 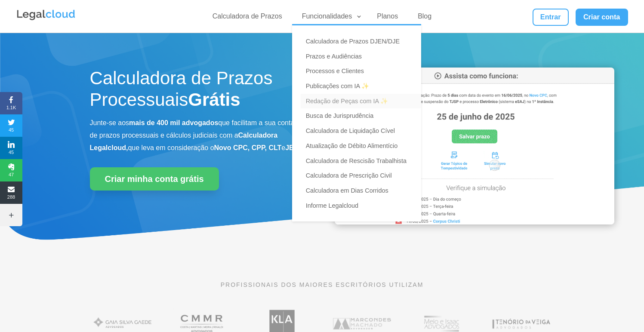 What do you see at coordinates (200, 135) in the screenshot?
I see `p: Junte-se aos que facilitam a sua contagem de prazos processuais e cálculos judiciais com a que le...` at bounding box center [200, 135].